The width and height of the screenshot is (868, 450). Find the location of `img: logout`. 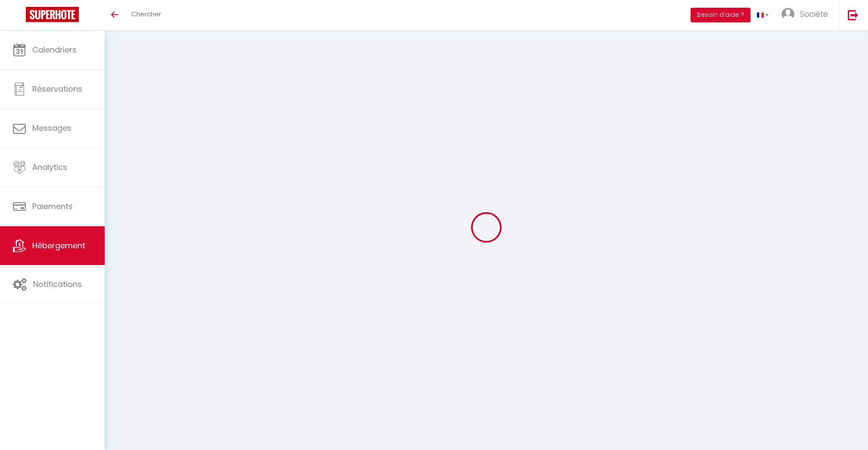

img: logout is located at coordinates (853, 14).